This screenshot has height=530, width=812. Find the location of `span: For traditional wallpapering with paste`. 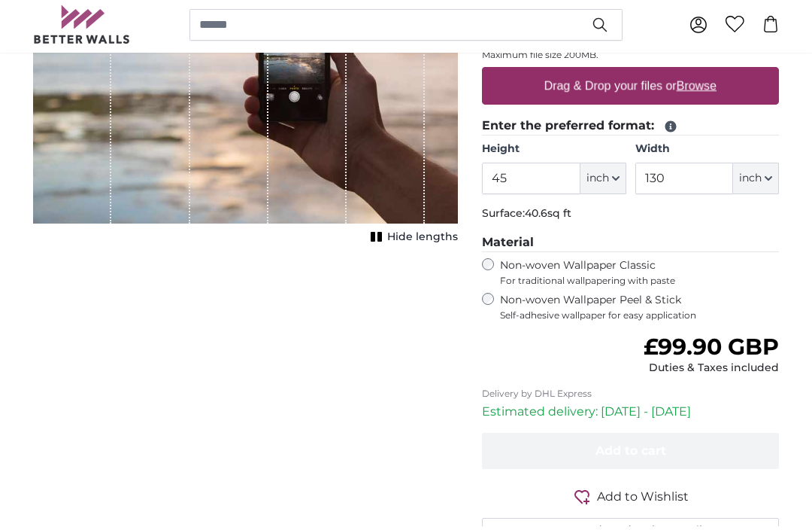

span: For traditional wallpapering with paste is located at coordinates (639, 285).